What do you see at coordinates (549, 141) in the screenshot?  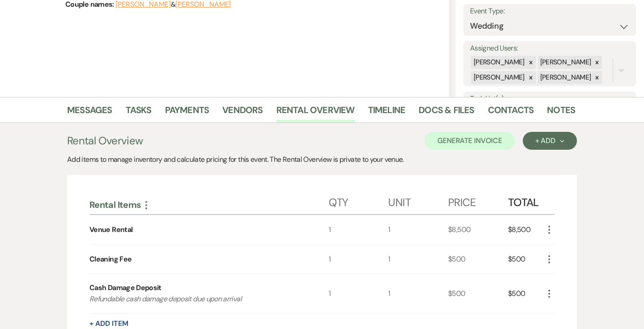 I see `div: + Add` at bounding box center [549, 141].